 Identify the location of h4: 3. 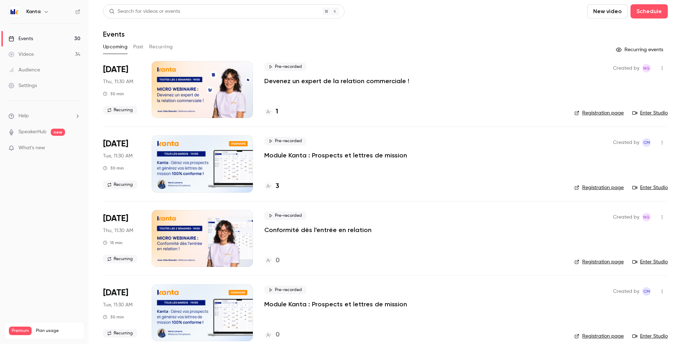
(277, 186).